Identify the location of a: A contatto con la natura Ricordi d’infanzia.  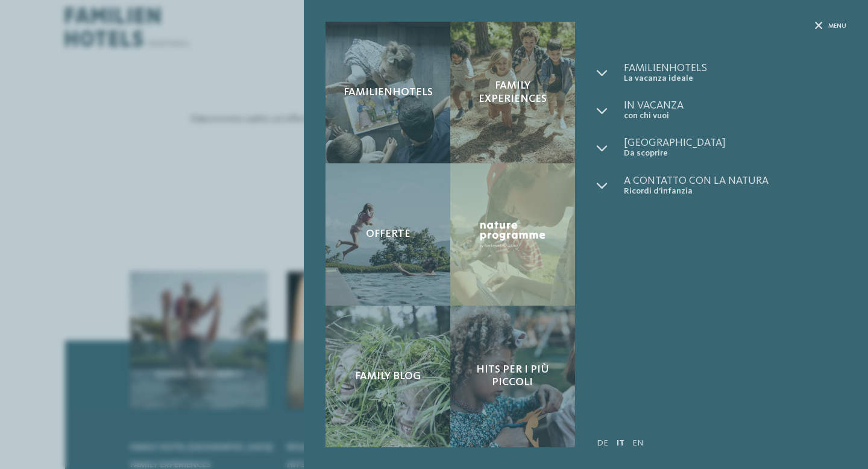
(735, 186).